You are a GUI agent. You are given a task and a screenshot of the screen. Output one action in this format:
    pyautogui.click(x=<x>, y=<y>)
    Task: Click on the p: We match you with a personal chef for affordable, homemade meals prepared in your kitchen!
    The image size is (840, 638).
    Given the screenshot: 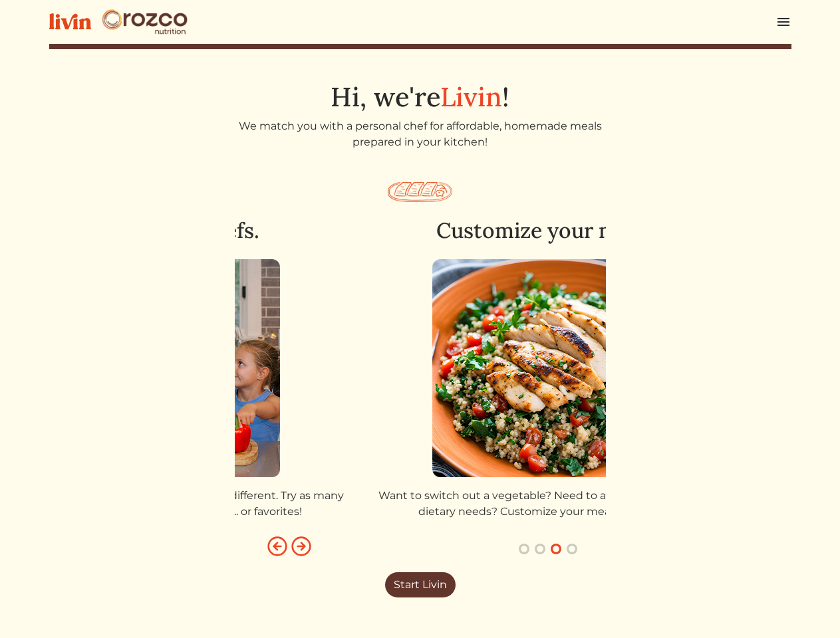 What is the action you would take?
    pyautogui.click(x=420, y=134)
    